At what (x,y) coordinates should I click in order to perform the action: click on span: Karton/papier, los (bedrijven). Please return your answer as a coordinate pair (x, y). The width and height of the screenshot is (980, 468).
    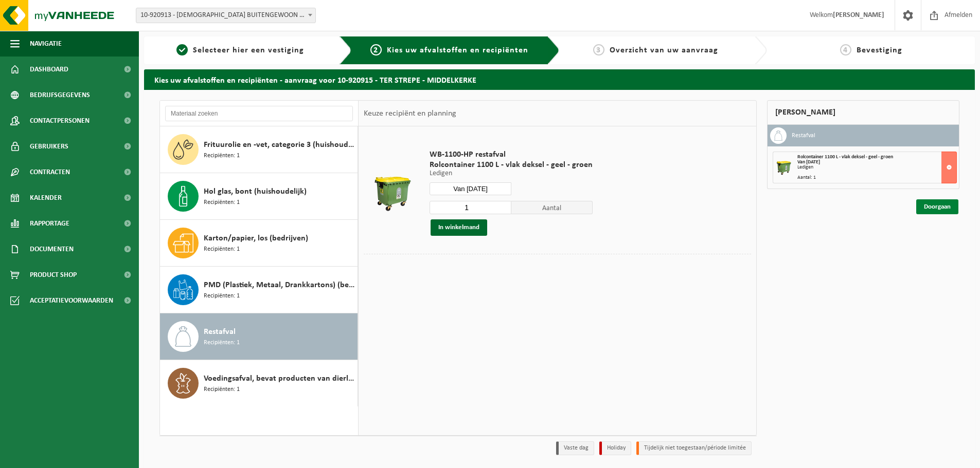
    Looking at the image, I should click on (255, 238).